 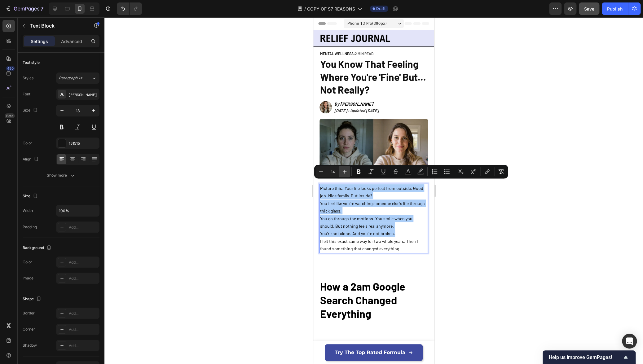 I want to click on span: Picture this: Your life looks perfect from outside. Good job. Nice family. But inside?, so click(x=59, y=174).